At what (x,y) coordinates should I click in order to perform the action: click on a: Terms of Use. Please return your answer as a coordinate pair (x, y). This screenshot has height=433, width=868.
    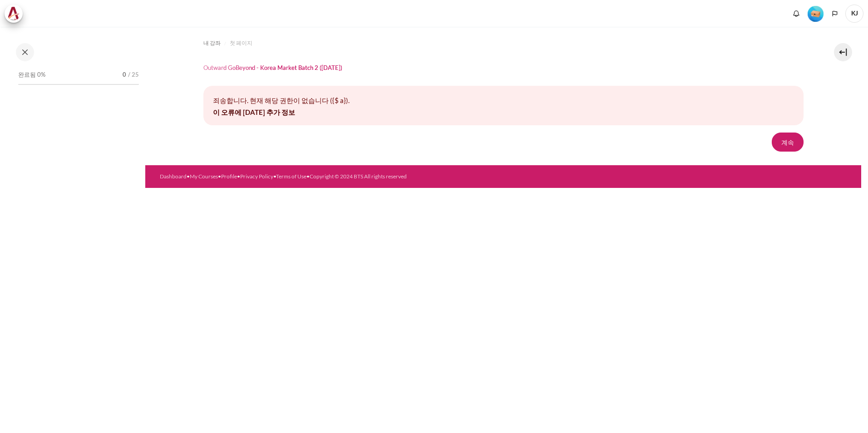
    Looking at the image, I should click on (291, 176).